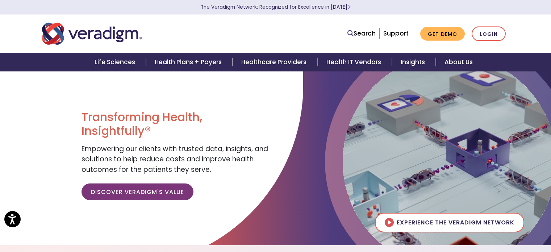 This screenshot has height=252, width=551. I want to click on a: Discover Veradigm's Value, so click(137, 191).